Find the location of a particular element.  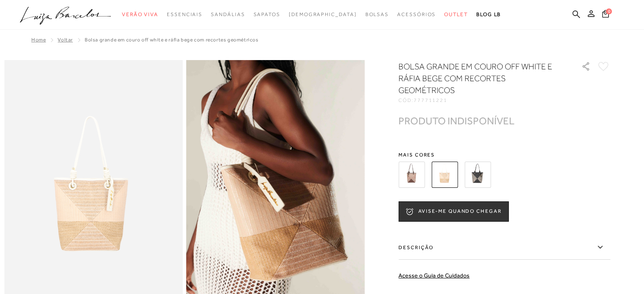

span: Bolsas is located at coordinates (377, 15).